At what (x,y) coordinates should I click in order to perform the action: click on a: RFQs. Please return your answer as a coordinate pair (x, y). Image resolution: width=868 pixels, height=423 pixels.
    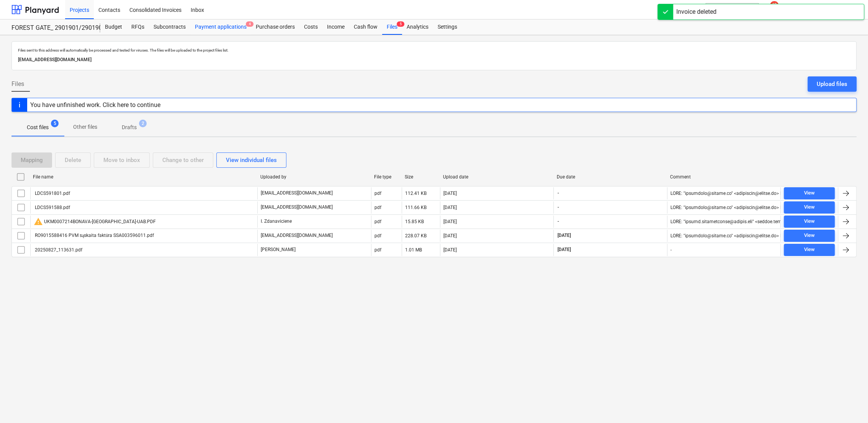
    Looking at the image, I should click on (138, 27).